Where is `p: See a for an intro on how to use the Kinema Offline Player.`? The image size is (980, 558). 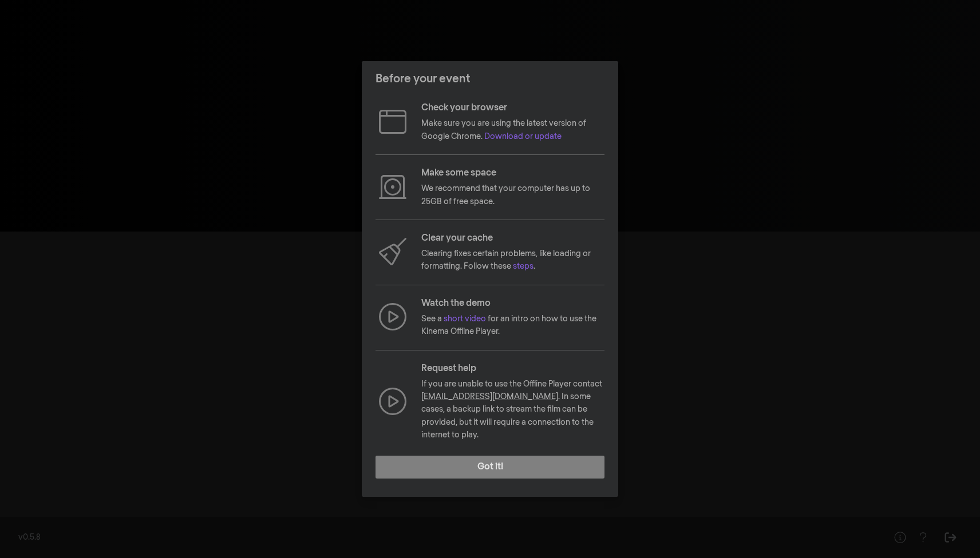
p: See a for an intro on how to use the Kinema Offline Player. is located at coordinates (513, 325).